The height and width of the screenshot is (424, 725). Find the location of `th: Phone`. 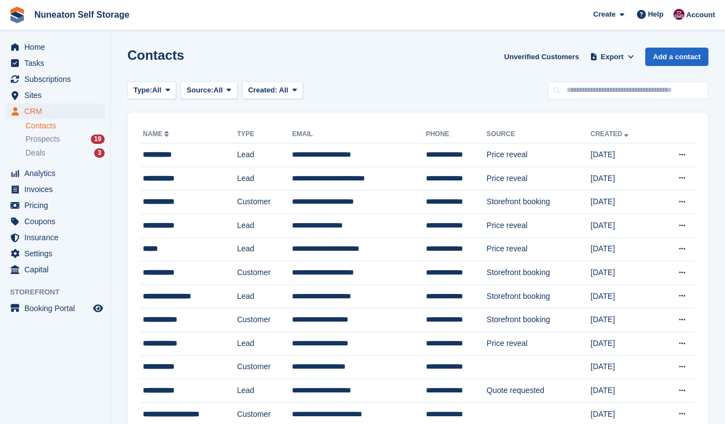

th: Phone is located at coordinates (456, 135).